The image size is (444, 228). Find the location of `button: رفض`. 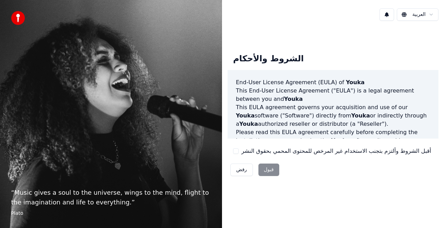

button: رفض is located at coordinates (241, 170).